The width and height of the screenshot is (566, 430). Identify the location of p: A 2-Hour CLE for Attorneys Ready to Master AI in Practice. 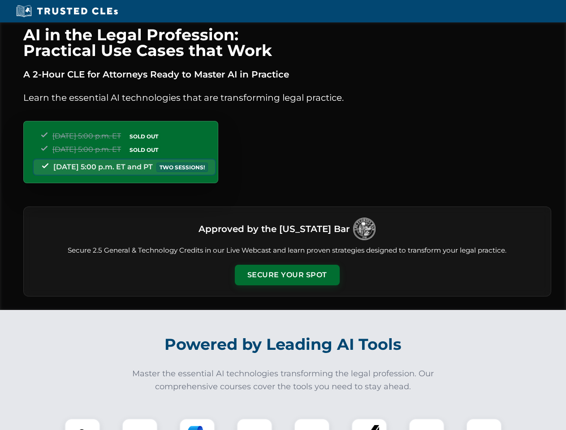
(287, 74).